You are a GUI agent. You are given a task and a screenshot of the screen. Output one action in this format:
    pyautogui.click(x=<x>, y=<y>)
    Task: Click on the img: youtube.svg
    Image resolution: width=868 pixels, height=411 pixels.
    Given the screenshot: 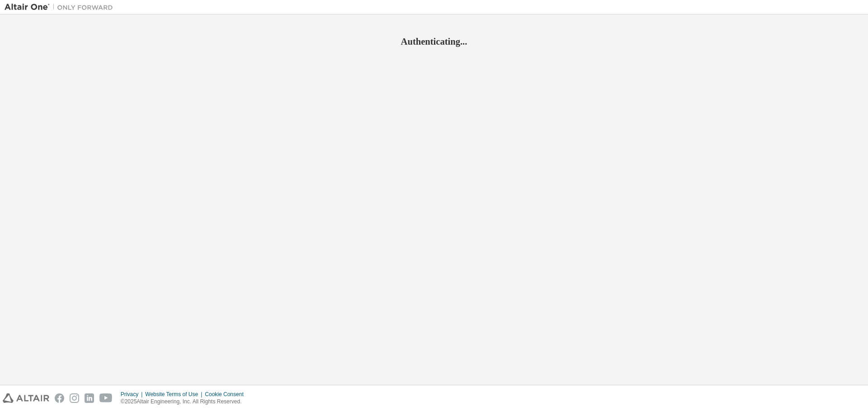 What is the action you would take?
    pyautogui.click(x=106, y=398)
    